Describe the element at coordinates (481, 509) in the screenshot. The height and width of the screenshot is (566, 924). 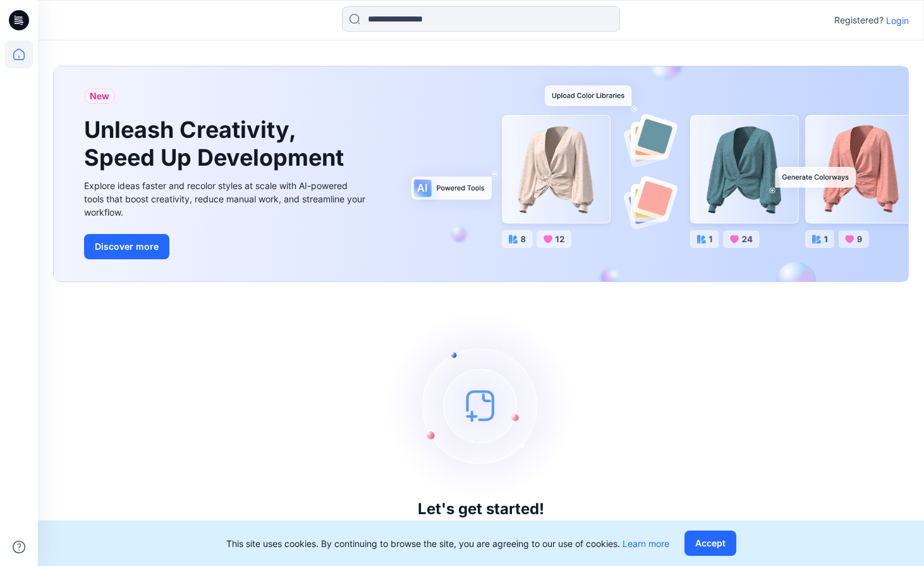
I see `h3: Let's get started!` at that location.